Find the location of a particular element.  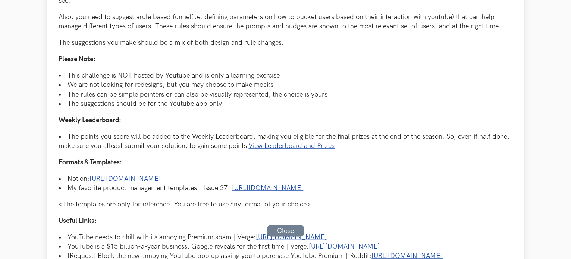

li: YouTube is a $15 billion-a-year business, Google reveals for the first time | Verge: is located at coordinates (286, 246).